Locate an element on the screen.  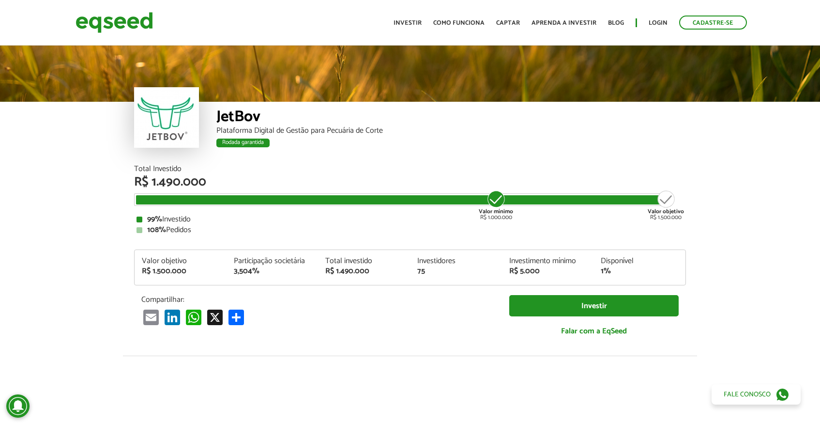
a: WhatsApp is located at coordinates (194, 317).